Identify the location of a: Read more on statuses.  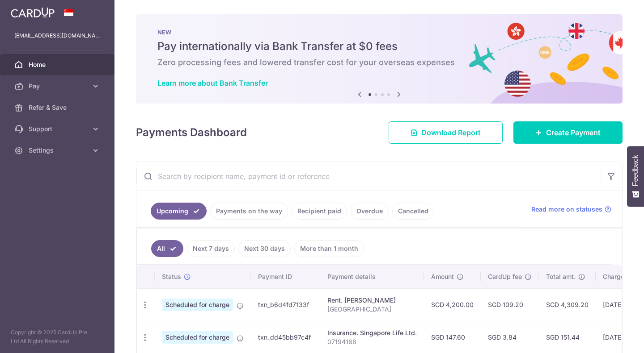
(571, 209).